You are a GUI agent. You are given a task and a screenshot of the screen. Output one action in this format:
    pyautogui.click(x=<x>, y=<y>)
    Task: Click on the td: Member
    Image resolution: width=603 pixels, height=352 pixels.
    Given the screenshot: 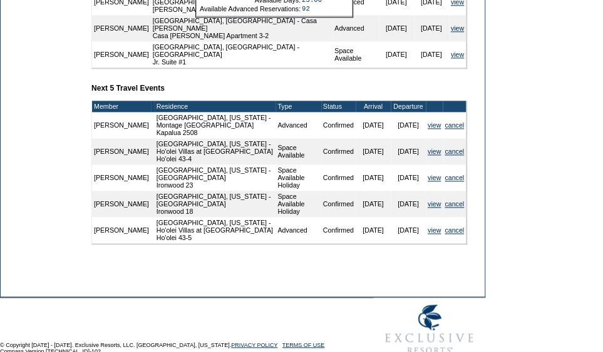 What is the action you would take?
    pyautogui.click(x=121, y=106)
    